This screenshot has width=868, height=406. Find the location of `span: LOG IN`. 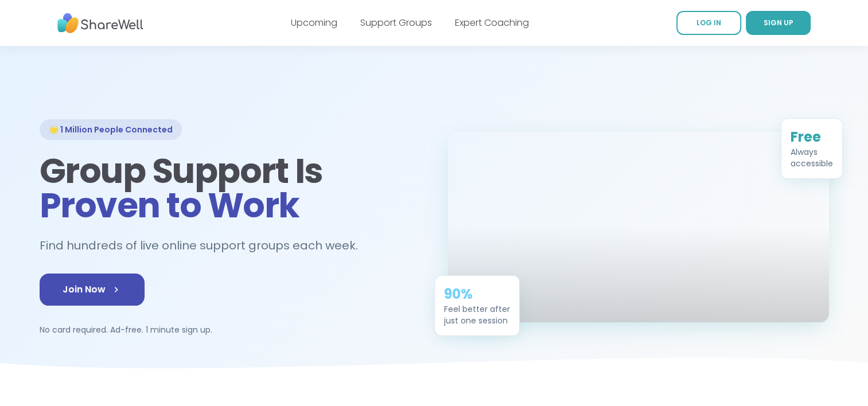

span: LOG IN is located at coordinates (708, 22).